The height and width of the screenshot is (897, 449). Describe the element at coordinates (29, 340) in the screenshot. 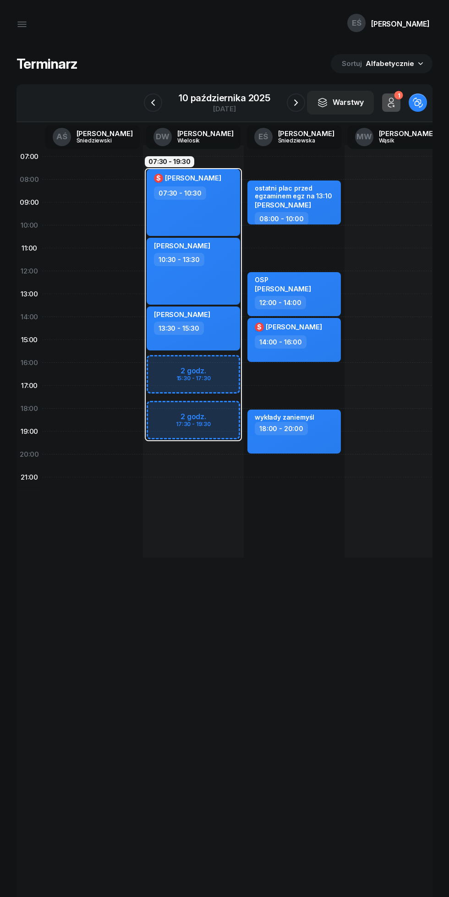

I see `div: 15:00` at that location.